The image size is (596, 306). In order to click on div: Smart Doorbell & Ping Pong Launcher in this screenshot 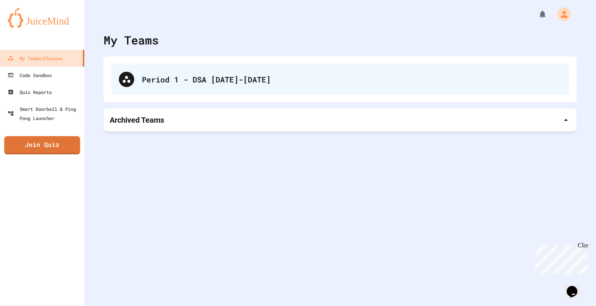, I will do `click(44, 113)`.